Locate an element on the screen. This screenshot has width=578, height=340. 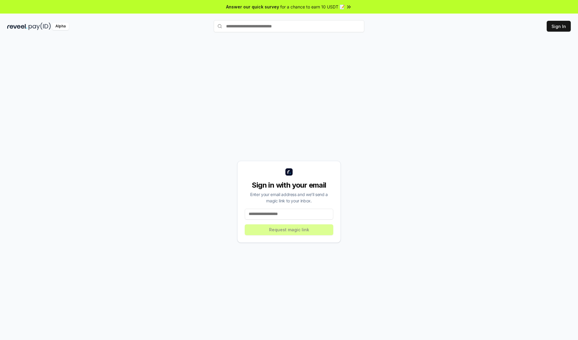
img: logo_small is located at coordinates (289, 172).